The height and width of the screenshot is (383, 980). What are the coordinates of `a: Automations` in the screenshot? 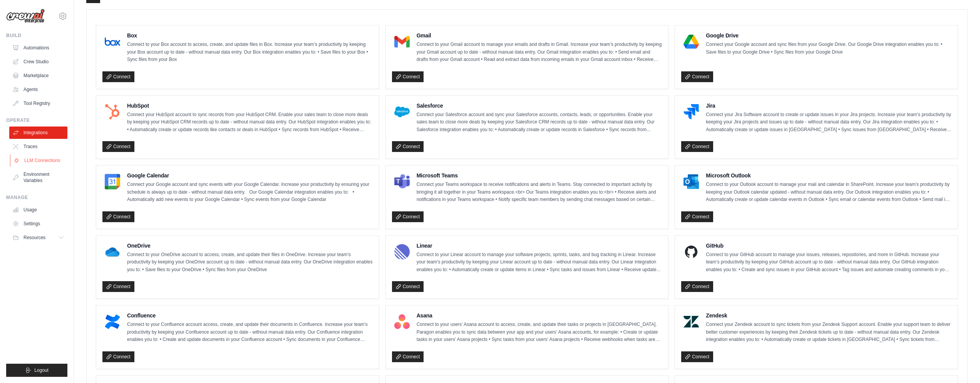 It's located at (38, 48).